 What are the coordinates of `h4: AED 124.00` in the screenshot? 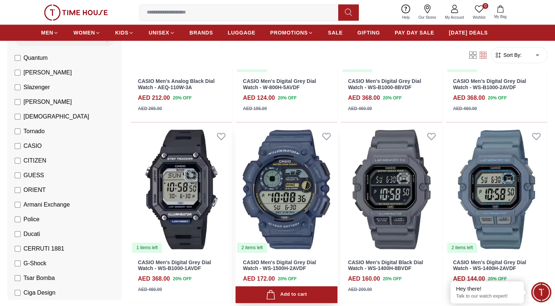 It's located at (259, 98).